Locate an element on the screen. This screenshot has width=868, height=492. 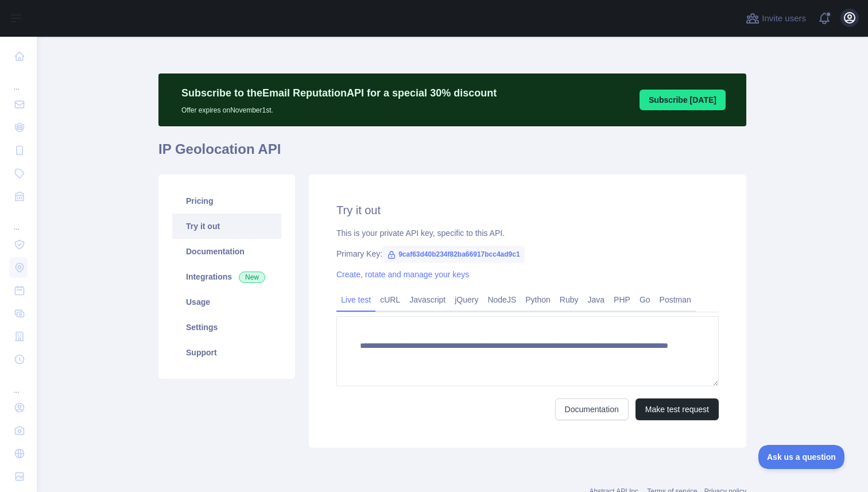
a: Python is located at coordinates (537, 300).